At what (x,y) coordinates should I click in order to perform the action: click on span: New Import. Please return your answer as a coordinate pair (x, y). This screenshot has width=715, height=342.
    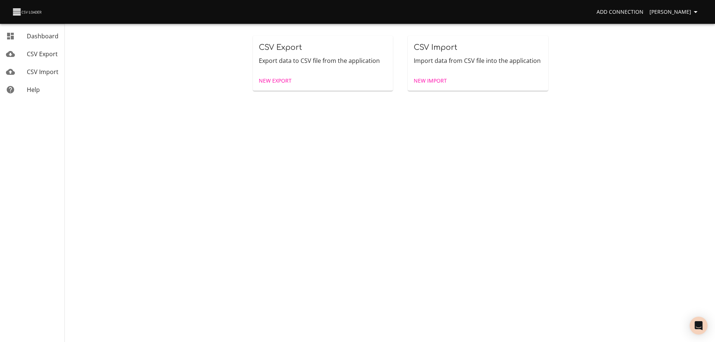
    Looking at the image, I should click on (430, 81).